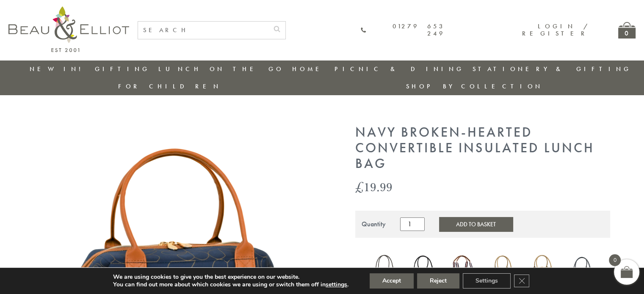 Image resolution: width=644 pixels, height=294 pixels. Describe the element at coordinates (309, 69) in the screenshot. I see `a: Home` at that location.